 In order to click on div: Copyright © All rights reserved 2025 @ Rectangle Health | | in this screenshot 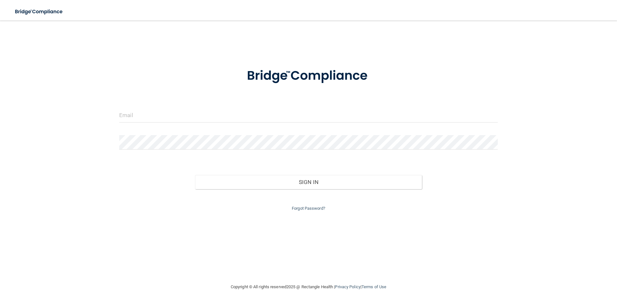, I will do `click(308, 287)`.